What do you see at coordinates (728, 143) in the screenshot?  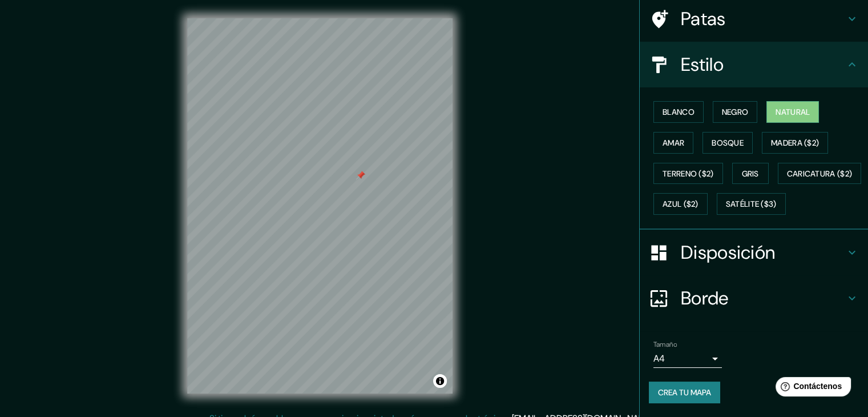 I see `button: Bosque` at bounding box center [728, 143].